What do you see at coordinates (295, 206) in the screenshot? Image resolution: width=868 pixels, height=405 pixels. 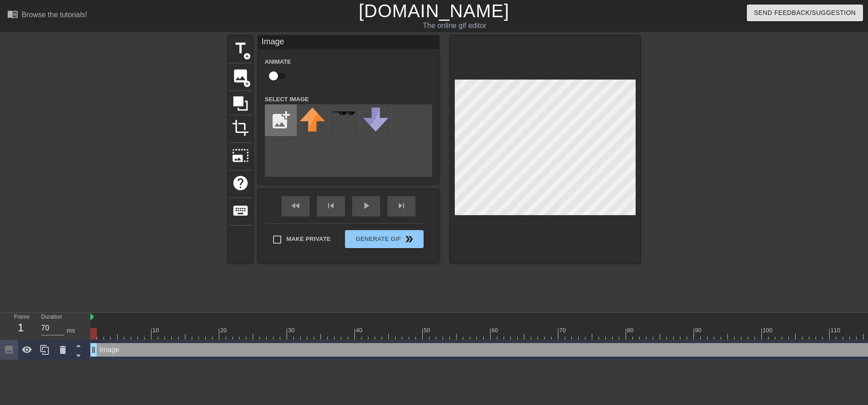 I see `span: fast_rewind` at bounding box center [295, 206].